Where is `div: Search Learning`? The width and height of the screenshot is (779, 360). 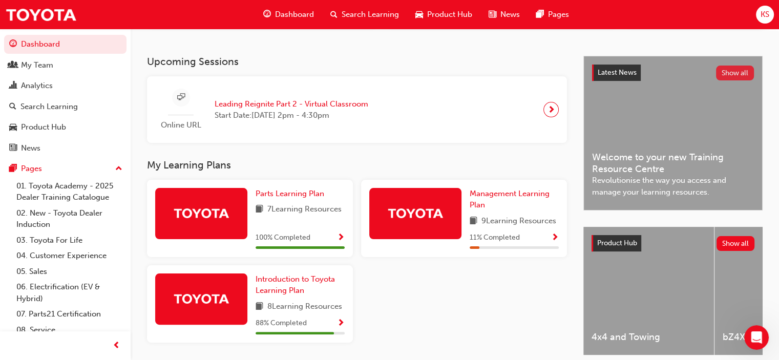
div: Search Learning is located at coordinates (49, 107).